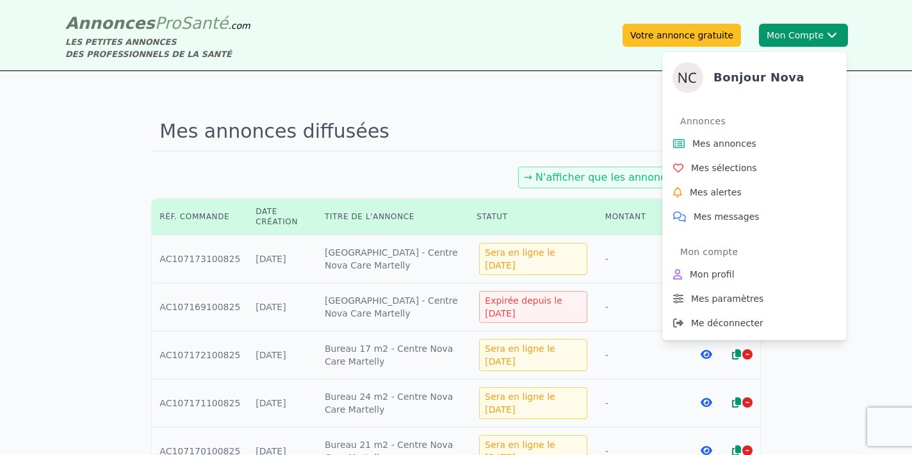  Describe the element at coordinates (200, 307) in the screenshot. I see `td: AC107169100825` at that location.